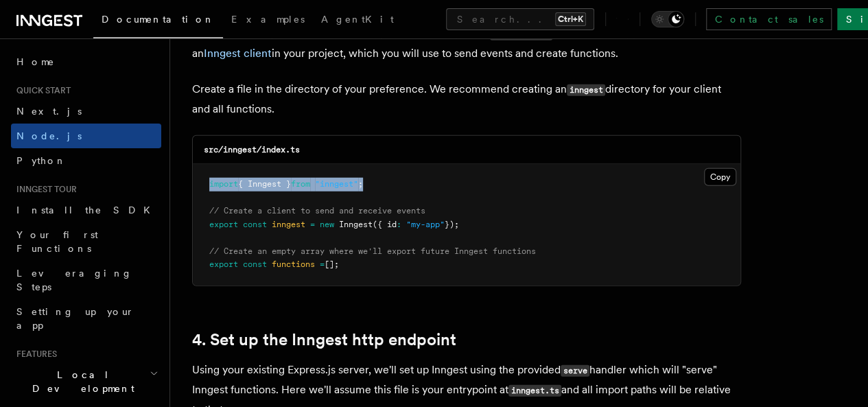  I want to click on a: Contact sales, so click(769, 19).